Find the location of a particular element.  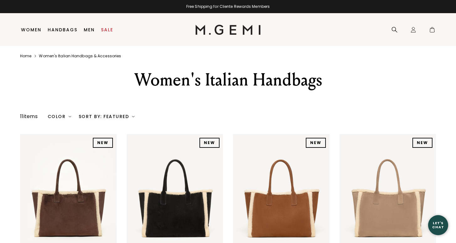

a: Handbags is located at coordinates (62, 30).